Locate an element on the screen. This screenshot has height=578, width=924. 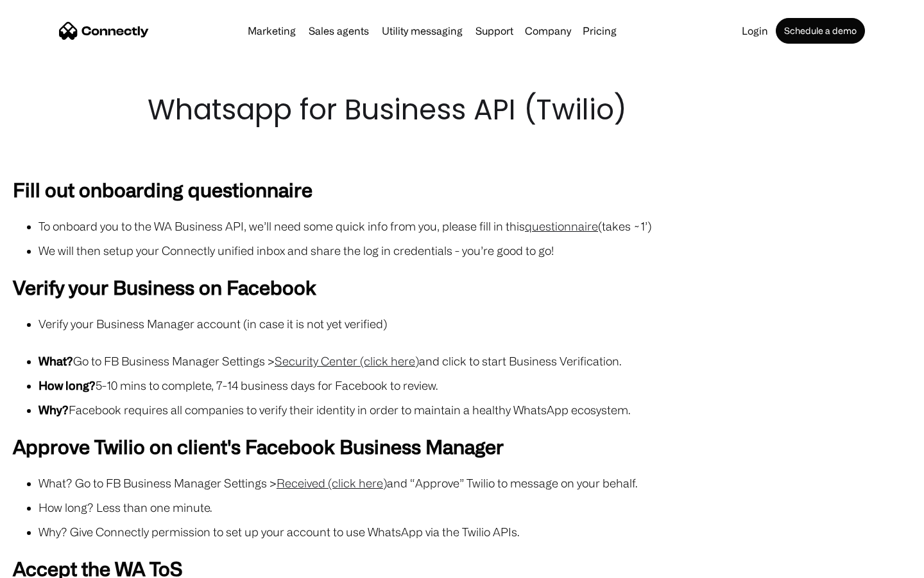
li: 5-10 mins to complete, 7-14 business days for Facebook to review. is located at coordinates (475, 385).